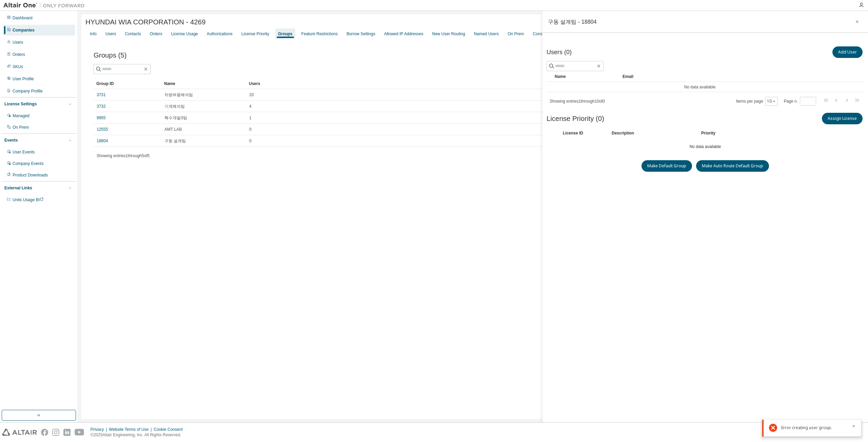 This screenshot has height=442, width=868. What do you see at coordinates (814, 428) in the screenshot?
I see `div: Error creating user group.` at bounding box center [814, 428].